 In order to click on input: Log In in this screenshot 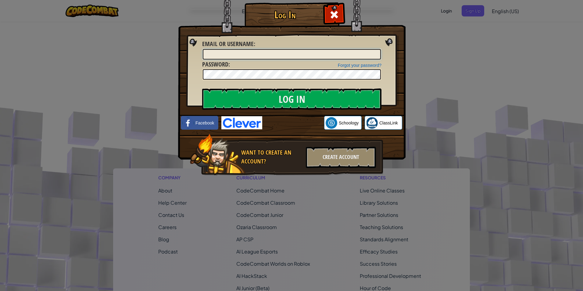, I will do `click(292, 99)`.